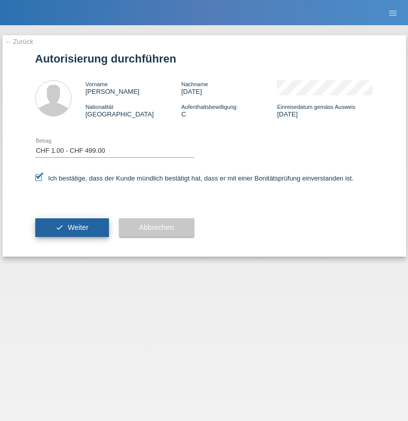  What do you see at coordinates (393, 13) in the screenshot?
I see `a: menu` at bounding box center [393, 13].